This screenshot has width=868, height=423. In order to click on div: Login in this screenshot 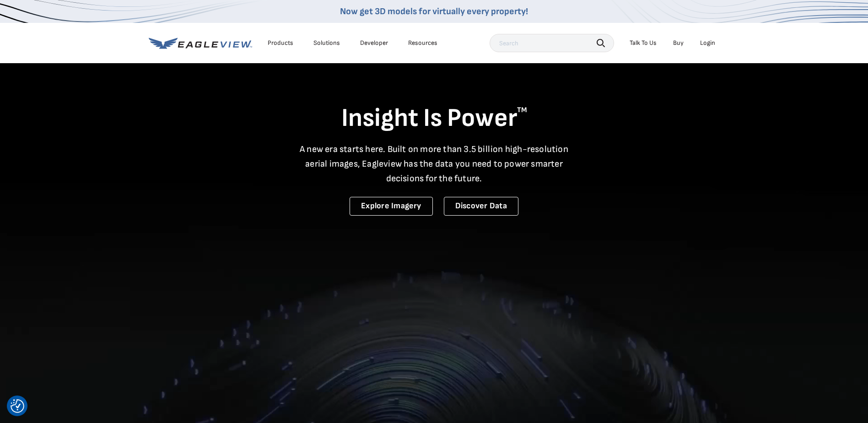, I will do `click(708, 43)`.